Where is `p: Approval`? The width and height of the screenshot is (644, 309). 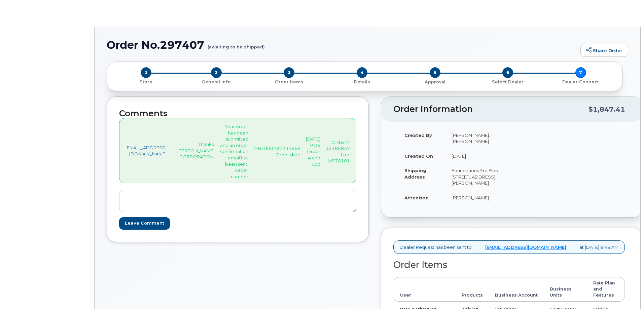 p: Approval is located at coordinates (435, 82).